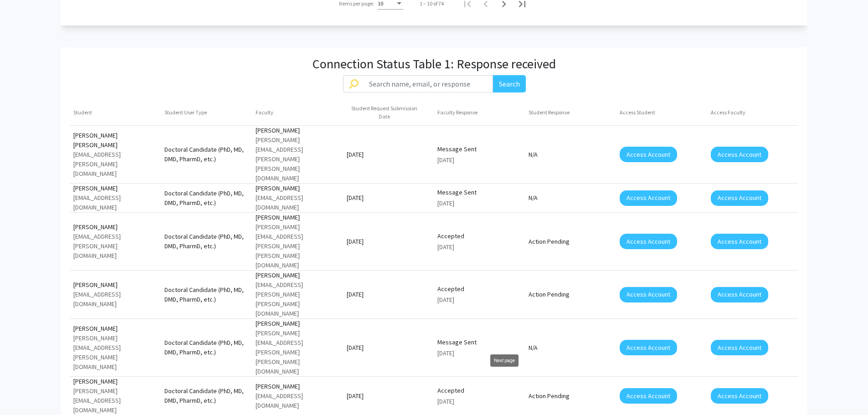 The image size is (868, 415). Describe the element at coordinates (428, 84) in the screenshot. I see `input: Search name, email, or response` at that location.